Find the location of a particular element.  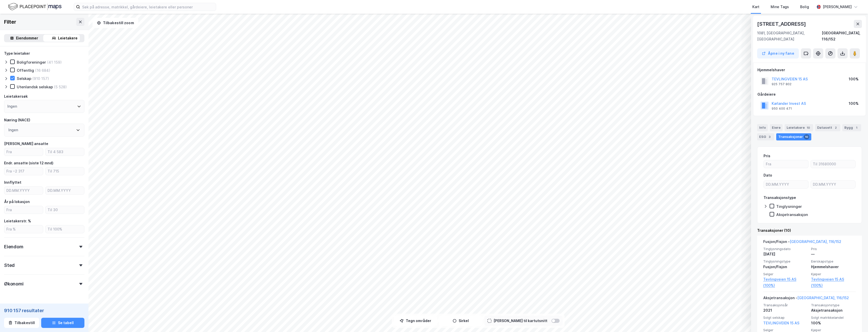

div: Økonomi is located at coordinates (14, 284).